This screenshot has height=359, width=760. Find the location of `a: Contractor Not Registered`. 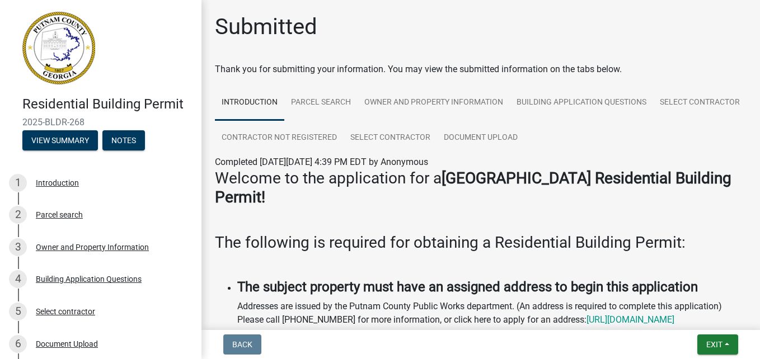

a: Contractor Not Registered is located at coordinates (279, 138).